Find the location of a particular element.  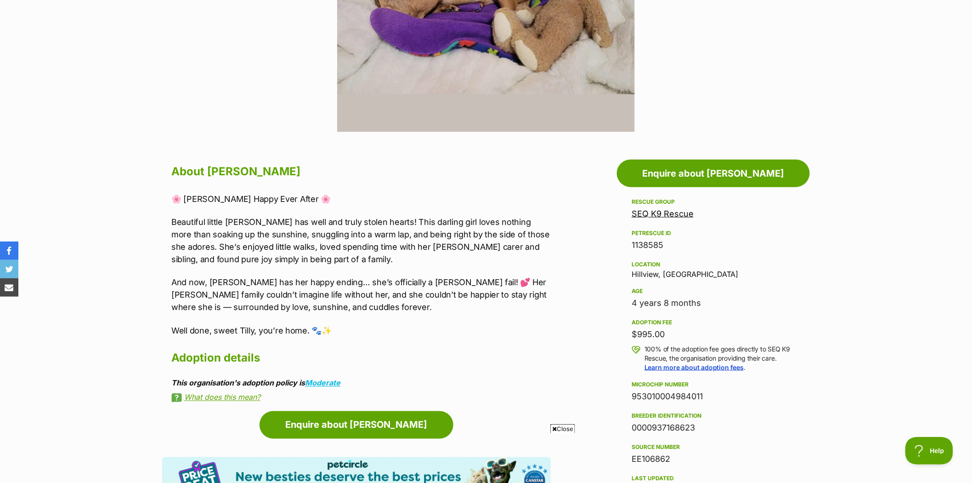

div: Adoption fee is located at coordinates (714, 322).